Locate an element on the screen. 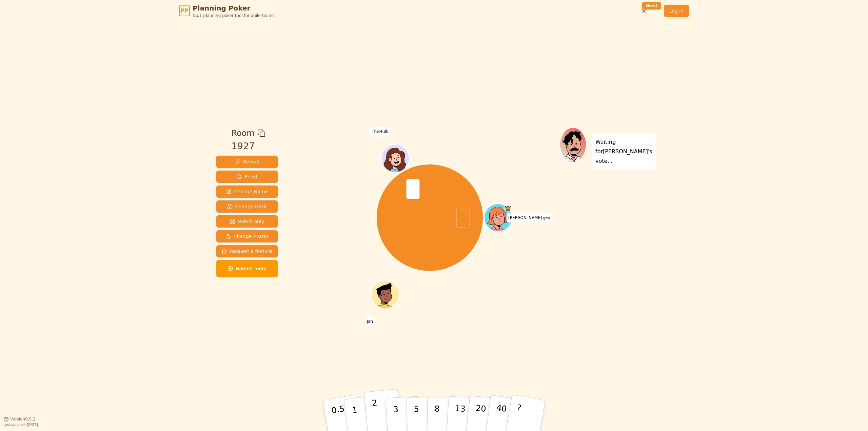 The image size is (868, 431). span: Reset is located at coordinates (247, 177).